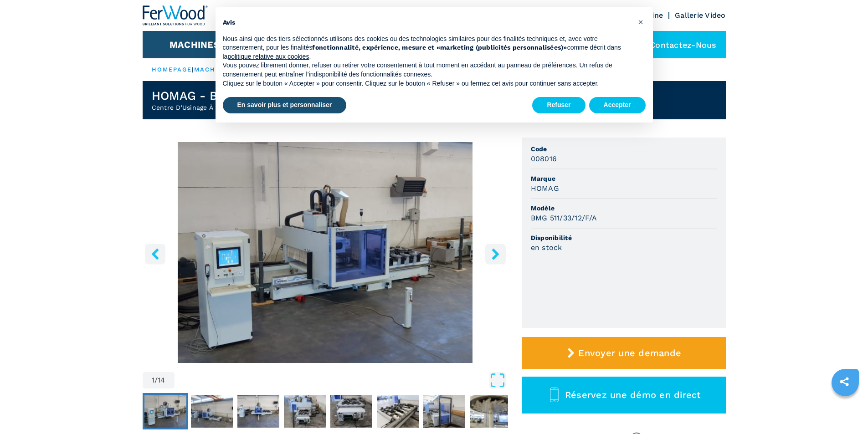 This screenshot has width=868, height=434. I want to click on img: fa7e6aba78aab7f999e95e455cd8a2cf, so click(259, 412).